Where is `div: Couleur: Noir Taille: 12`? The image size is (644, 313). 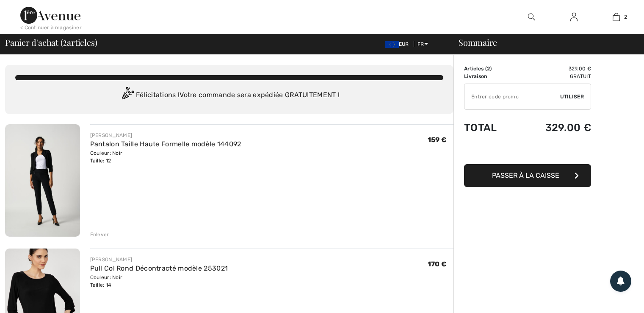 div: Couleur: Noir Taille: 12 is located at coordinates (166, 157).